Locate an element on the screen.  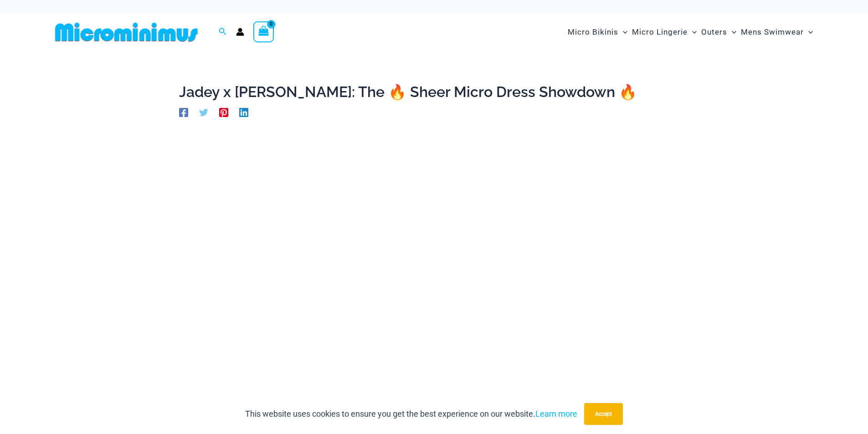
a: Pinterest is located at coordinates (224, 112).